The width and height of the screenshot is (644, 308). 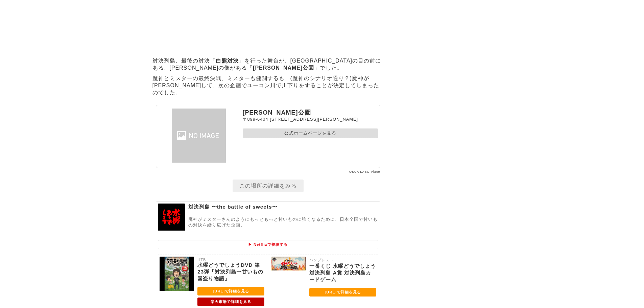 What do you see at coordinates (289, 263) in the screenshot?
I see `img: 一番くじ 水曜どうでしょう 対決列島 A賞 対決列島カードゲーム` at bounding box center [289, 263].